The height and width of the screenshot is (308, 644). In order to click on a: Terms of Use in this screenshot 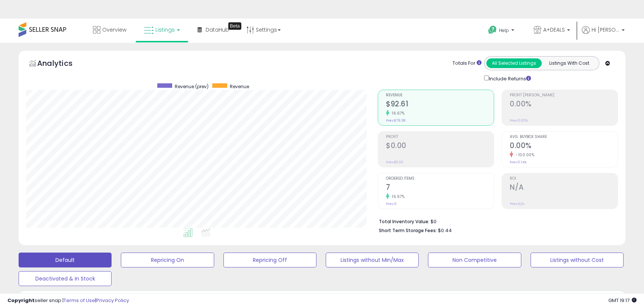, I will do `click(79, 300)`.